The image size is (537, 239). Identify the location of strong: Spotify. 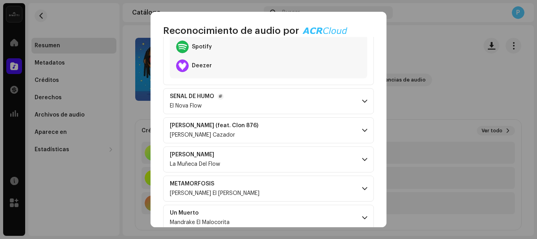
(202, 47).